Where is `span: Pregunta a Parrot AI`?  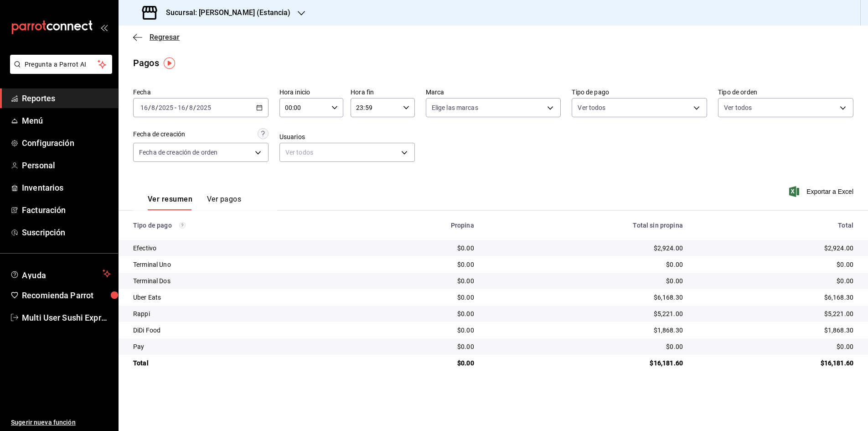 span: Pregunta a Parrot AI is located at coordinates (61, 64).